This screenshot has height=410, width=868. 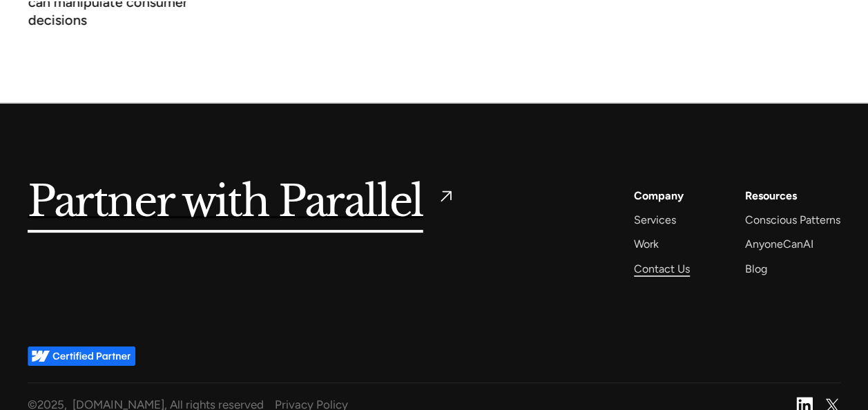 What do you see at coordinates (659, 195) in the screenshot?
I see `div: Company` at bounding box center [659, 195].